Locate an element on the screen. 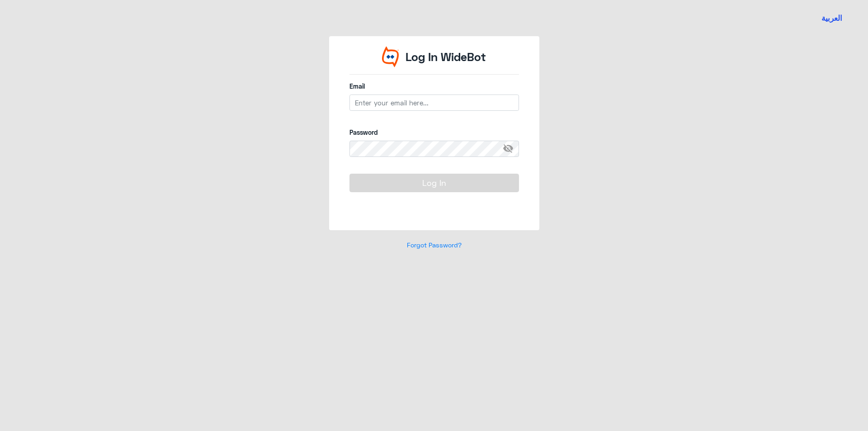  label: Password is located at coordinates (434, 132).